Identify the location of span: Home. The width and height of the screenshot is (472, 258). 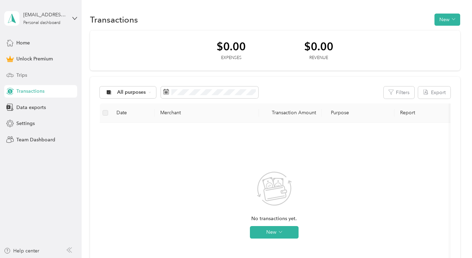
(23, 43).